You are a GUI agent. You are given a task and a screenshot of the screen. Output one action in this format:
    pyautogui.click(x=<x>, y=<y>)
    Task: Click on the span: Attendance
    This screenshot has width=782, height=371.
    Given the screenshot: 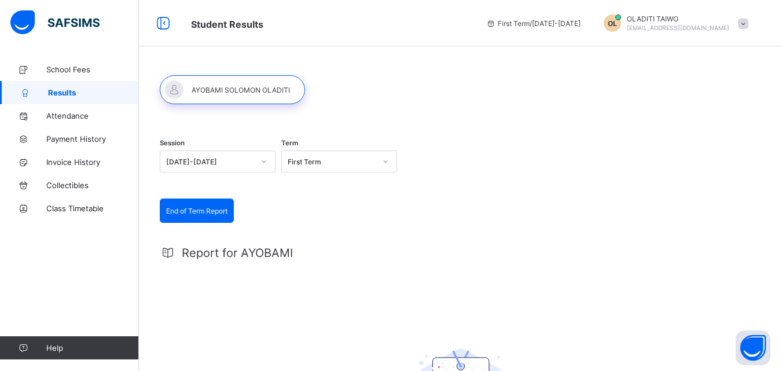 What is the action you would take?
    pyautogui.click(x=93, y=116)
    